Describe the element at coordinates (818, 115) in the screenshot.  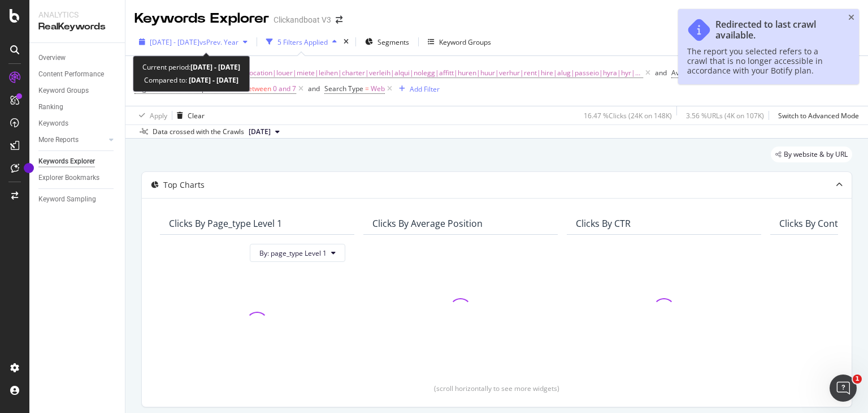
I see `div: Switch to Advanced Mode` at that location.